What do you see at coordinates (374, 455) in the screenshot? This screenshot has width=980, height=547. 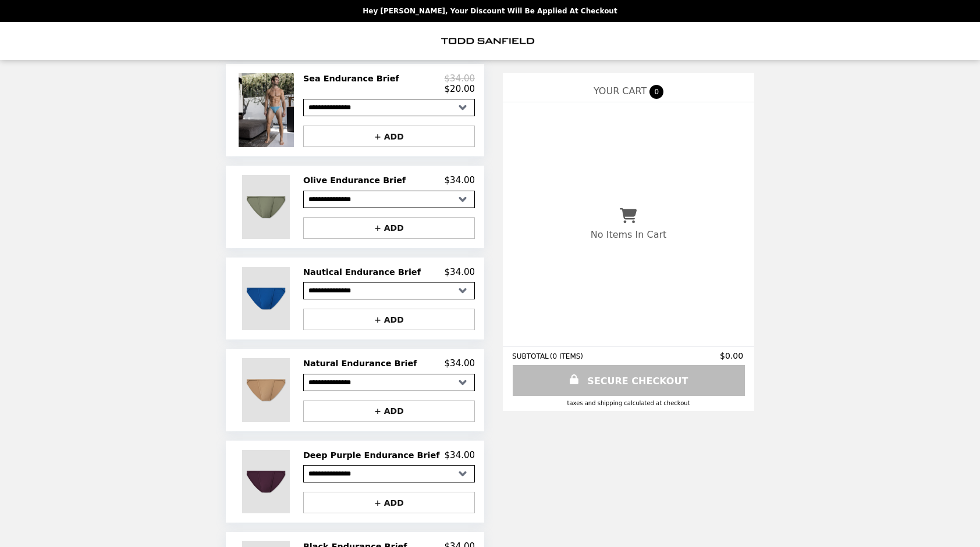 I see `h2: Deep Purple Endurance Brief` at bounding box center [374, 455].